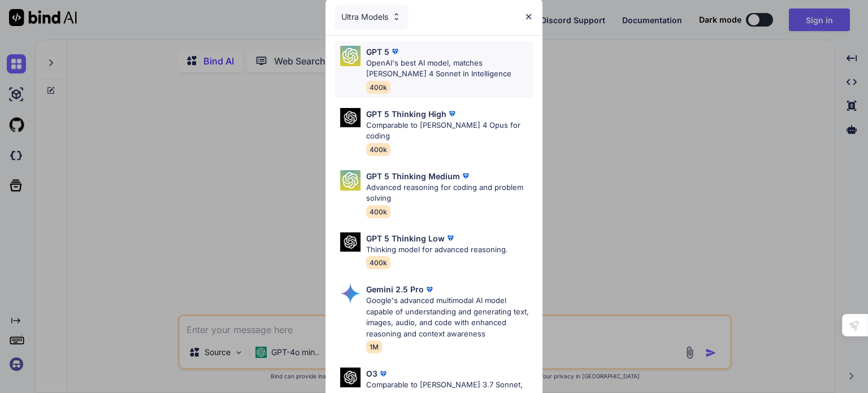  What do you see at coordinates (437, 250) in the screenshot?
I see `p: Thinking model for advanced reasoning.` at bounding box center [437, 250].